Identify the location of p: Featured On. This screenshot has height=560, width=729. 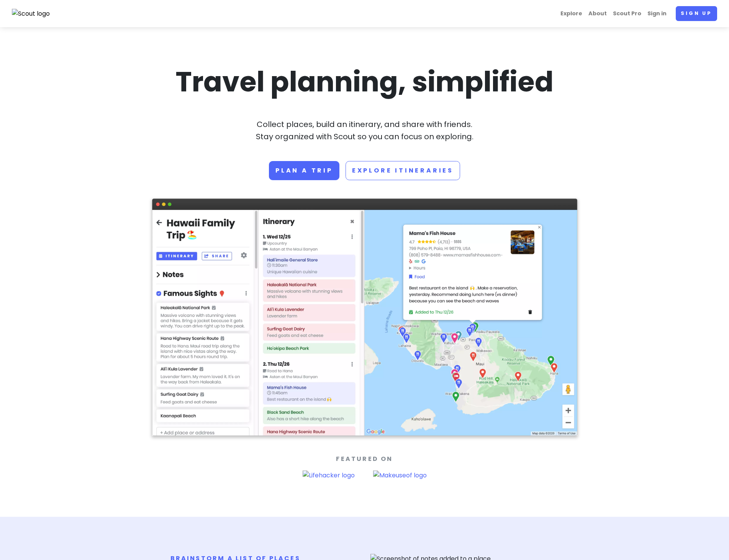
(365, 459).